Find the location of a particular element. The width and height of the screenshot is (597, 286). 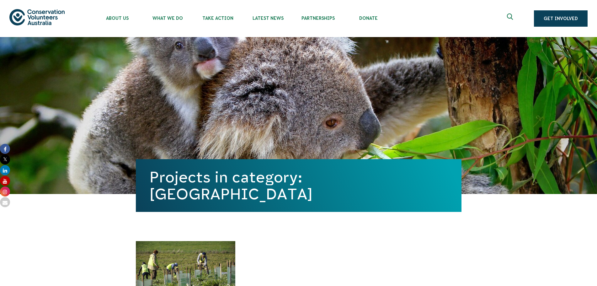

span: What We Do is located at coordinates (167, 18).